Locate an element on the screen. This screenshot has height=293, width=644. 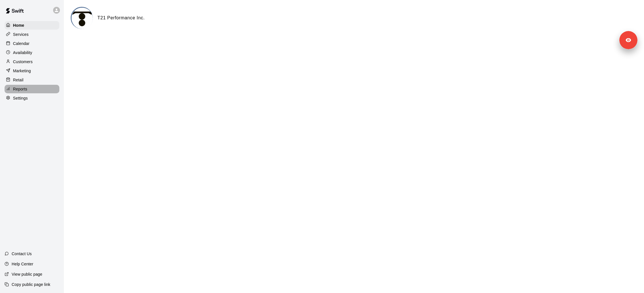
p: Services is located at coordinates (21, 34).